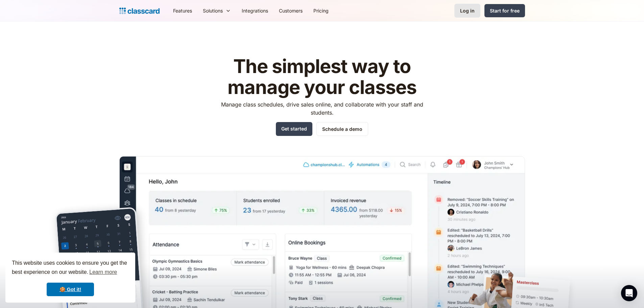 The height and width of the screenshot is (308, 644). I want to click on a: Integrations, so click(255, 10).